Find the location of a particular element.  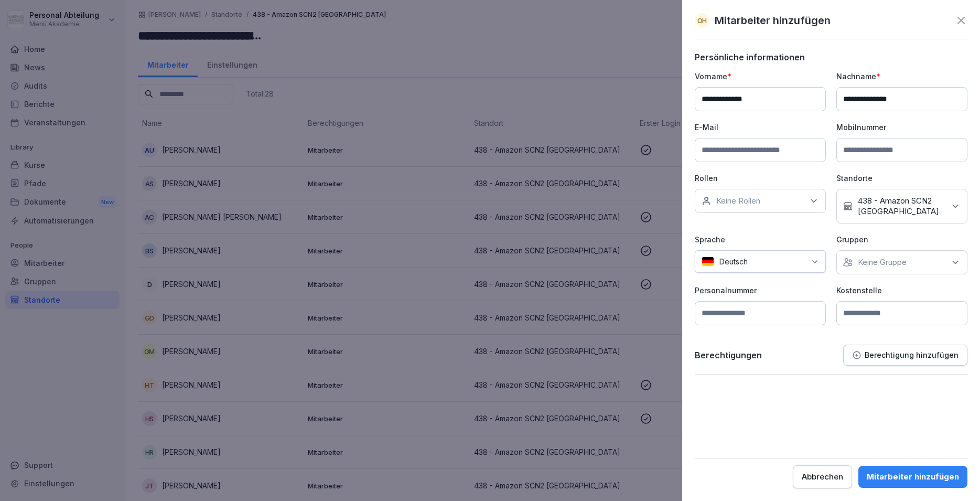

p: Mobilnummer is located at coordinates (902, 127).